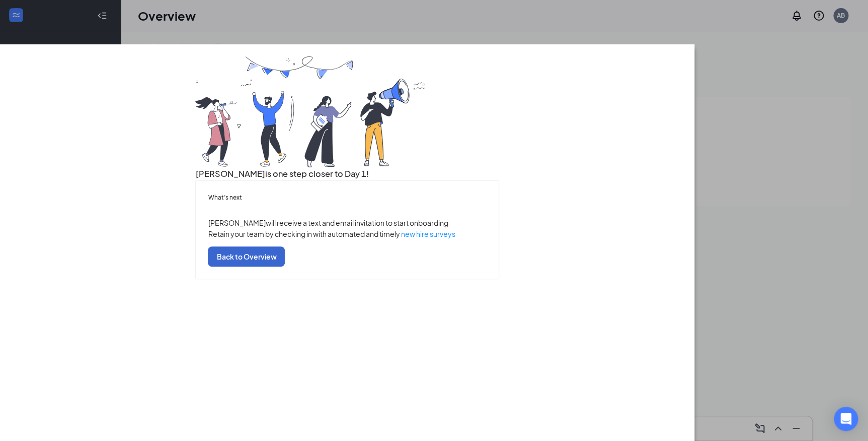  What do you see at coordinates (428, 233) in the screenshot?
I see `a: new hire surveys` at bounding box center [428, 233].